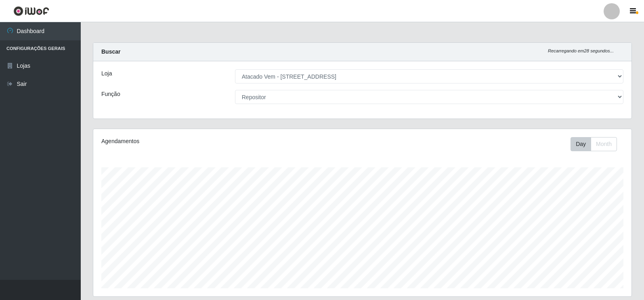  Describe the element at coordinates (581, 51) in the screenshot. I see `i: Recarregando em 28 segundos...` at that location.